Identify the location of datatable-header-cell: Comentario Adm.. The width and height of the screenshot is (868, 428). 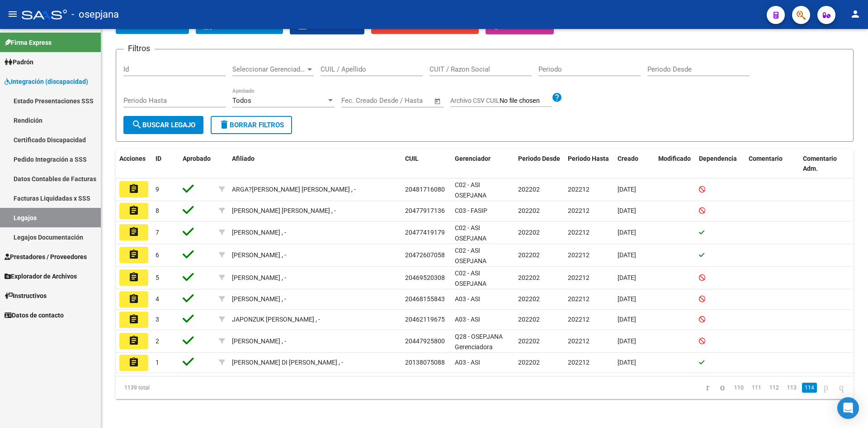
(827, 164).